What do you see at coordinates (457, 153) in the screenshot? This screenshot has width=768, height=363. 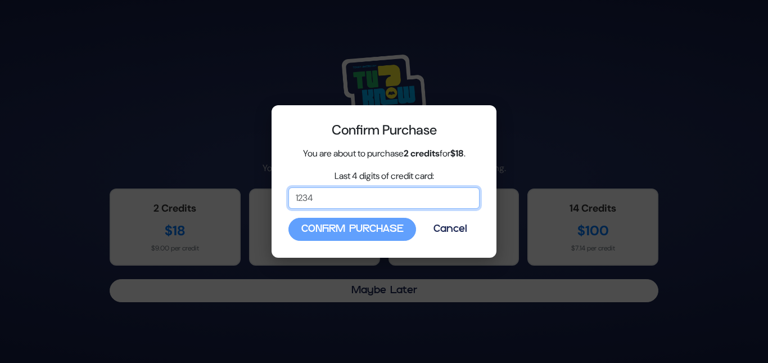 I see `strong: $18` at bounding box center [457, 153].